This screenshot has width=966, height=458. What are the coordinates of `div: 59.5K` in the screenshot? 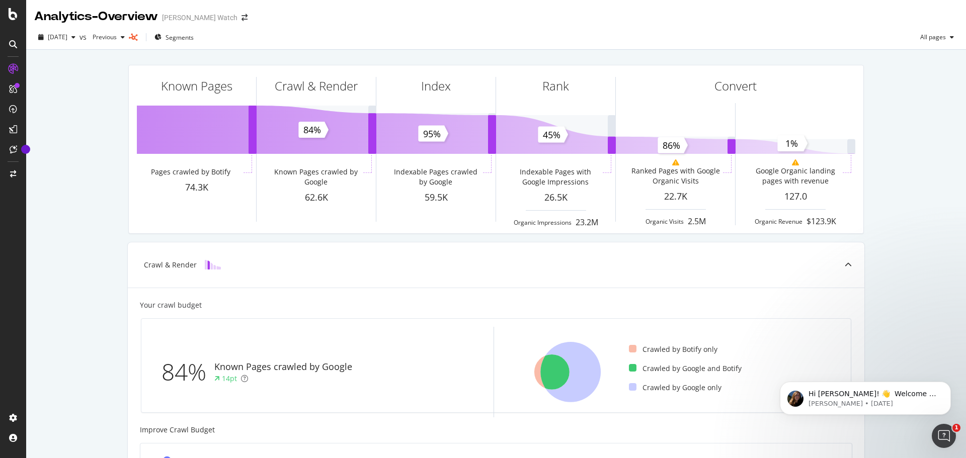 It's located at (436, 198).